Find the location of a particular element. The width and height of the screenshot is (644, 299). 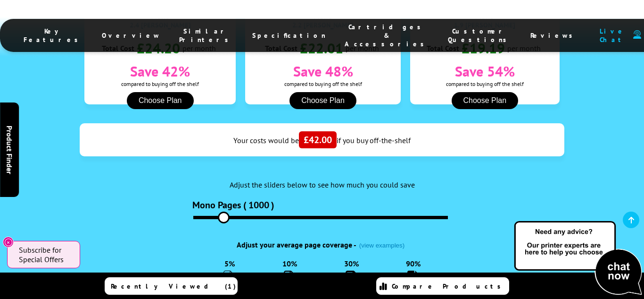

div: Adjust the sliders below to see how much you could save is located at coordinates (322, 185).